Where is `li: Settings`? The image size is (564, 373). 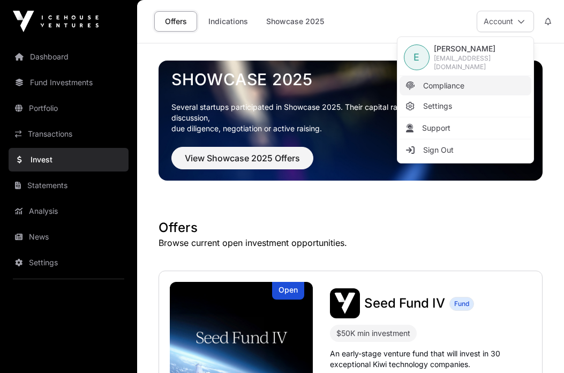 li: Settings is located at coordinates (466, 106).